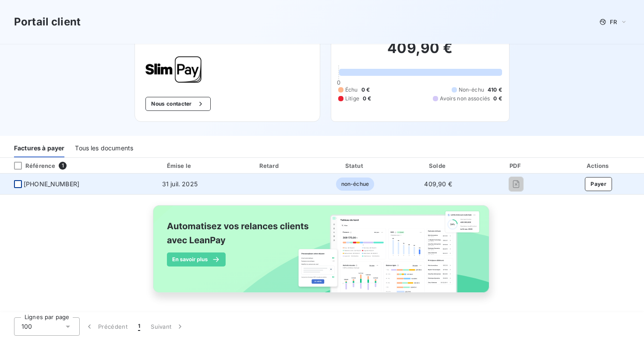  What do you see at coordinates (494, 90) in the screenshot?
I see `span: 410 €` at bounding box center [494, 90].